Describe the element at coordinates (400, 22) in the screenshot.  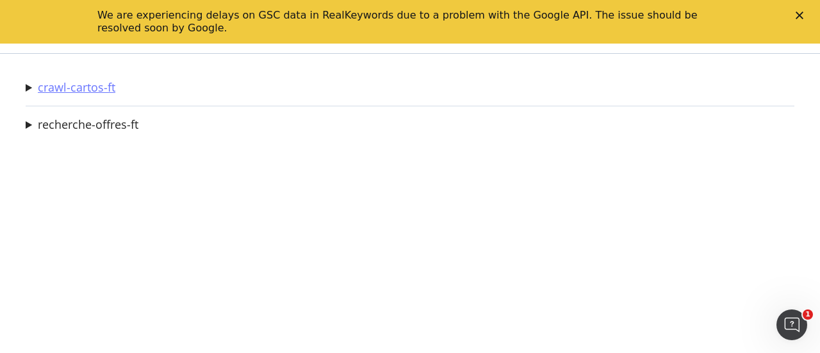
I see `div: We are experiencing delays on GSC data in RealKeywords due to a problem with the Google API. The ...` at that location.